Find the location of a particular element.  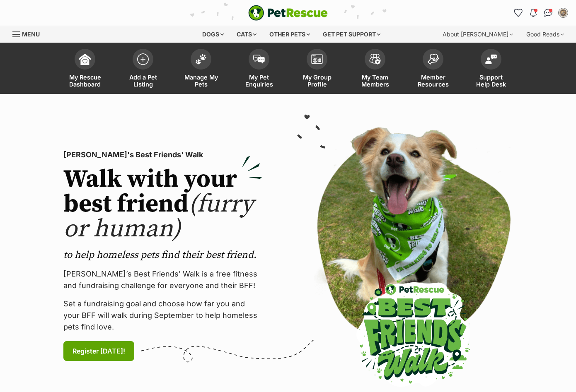

a: Conversations is located at coordinates (548, 13).